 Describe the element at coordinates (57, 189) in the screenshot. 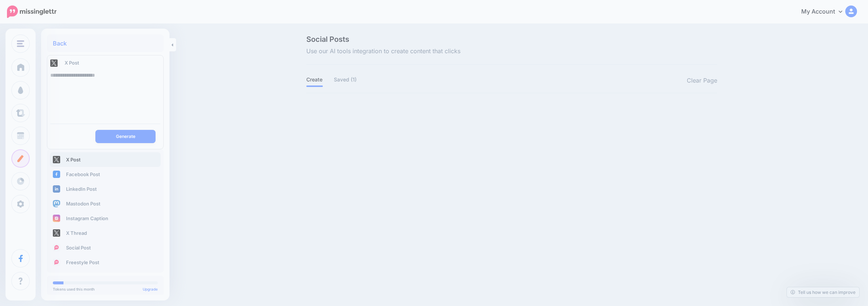

I see `img: linkedin-square.png` at that location.